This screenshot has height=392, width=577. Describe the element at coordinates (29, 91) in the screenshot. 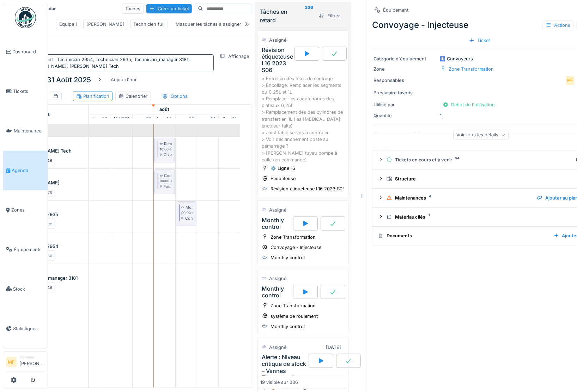

I see `span: Tickets` at that location.